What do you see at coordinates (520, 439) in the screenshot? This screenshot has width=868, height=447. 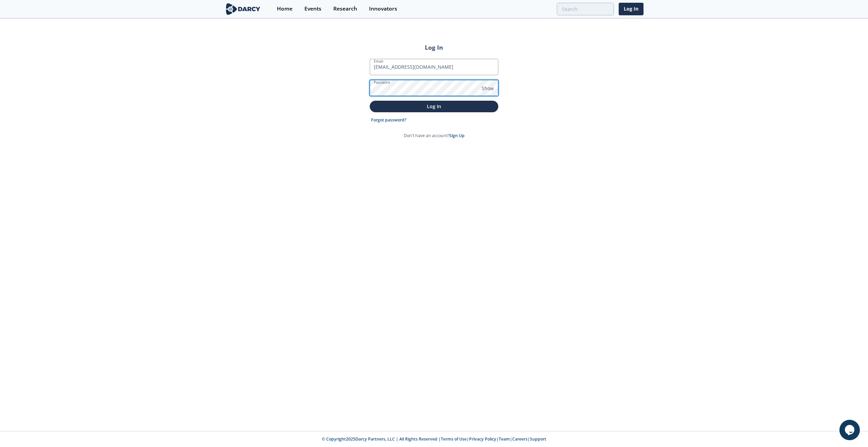 I see `a: Careers` at bounding box center [520, 439].